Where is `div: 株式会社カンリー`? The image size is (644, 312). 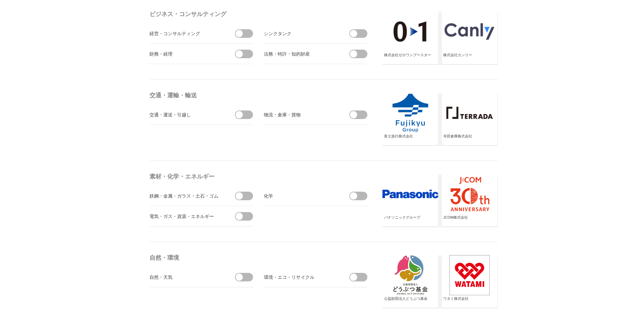 div: 株式会社カンリー is located at coordinates (469, 58).